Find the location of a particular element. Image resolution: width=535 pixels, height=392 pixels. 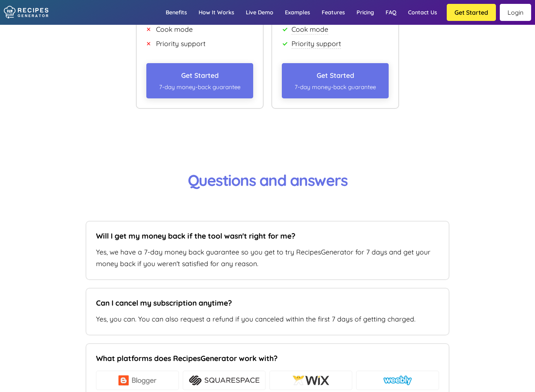

a: Live demo is located at coordinates (259, 13).